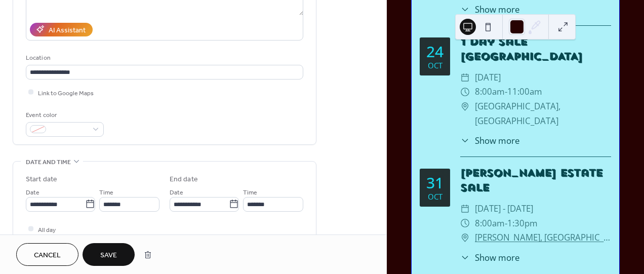 The height and width of the screenshot is (274, 644). What do you see at coordinates (435, 183) in the screenshot?
I see `div: 31` at bounding box center [435, 183].